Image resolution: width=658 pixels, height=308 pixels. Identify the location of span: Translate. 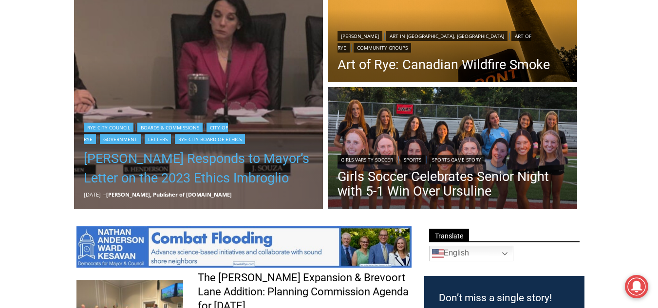
(449, 235).